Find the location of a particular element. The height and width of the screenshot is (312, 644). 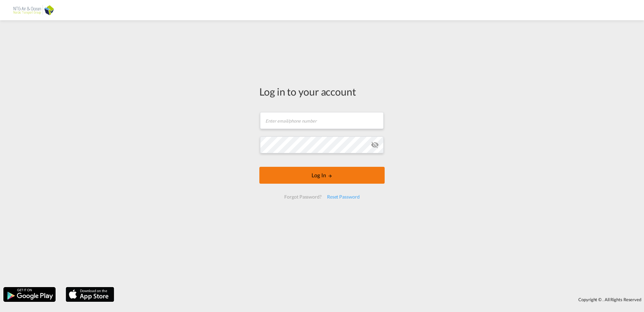

div: Forgot Password? is located at coordinates (303, 196).